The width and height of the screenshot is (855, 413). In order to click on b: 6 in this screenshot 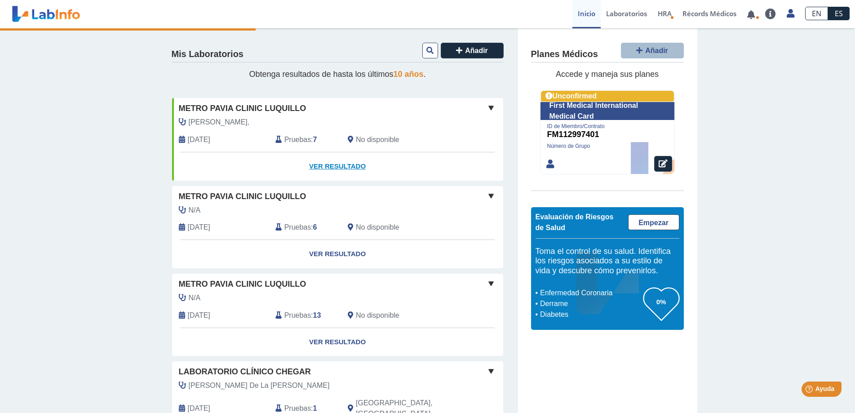, I will do `click(315, 227)`.